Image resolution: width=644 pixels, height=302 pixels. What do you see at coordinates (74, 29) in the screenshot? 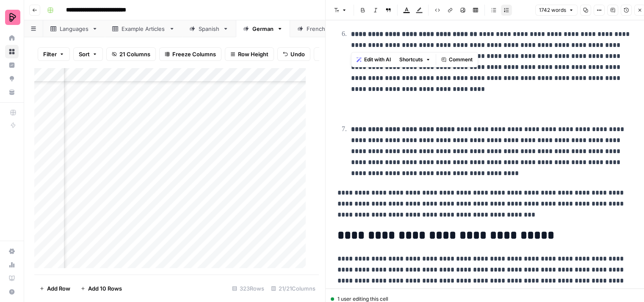
I see `div: Languages` at bounding box center [74, 29].